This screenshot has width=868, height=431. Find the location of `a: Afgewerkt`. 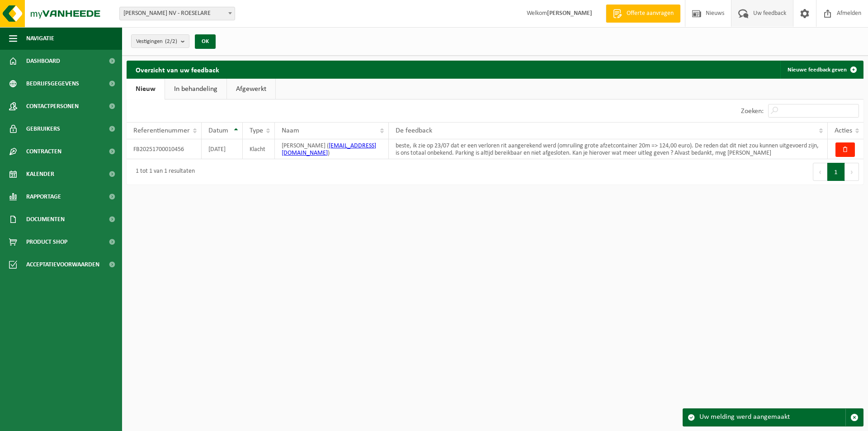

a: Afgewerkt is located at coordinates (251, 89).